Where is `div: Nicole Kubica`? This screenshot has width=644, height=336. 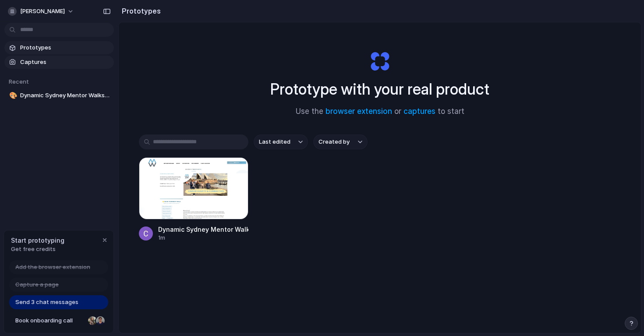
div: Nicole Kubica is located at coordinates (92, 320).